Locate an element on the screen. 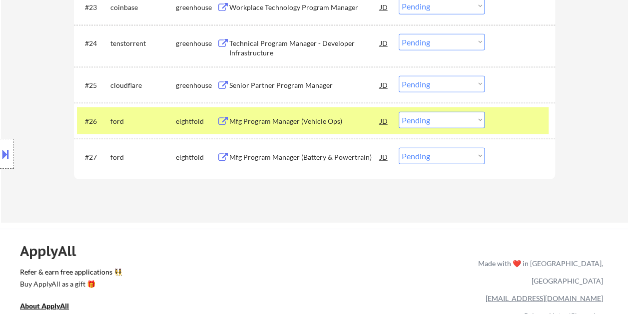 Image resolution: width=628 pixels, height=314 pixels. div: tenstorrent is located at coordinates (143, 43).